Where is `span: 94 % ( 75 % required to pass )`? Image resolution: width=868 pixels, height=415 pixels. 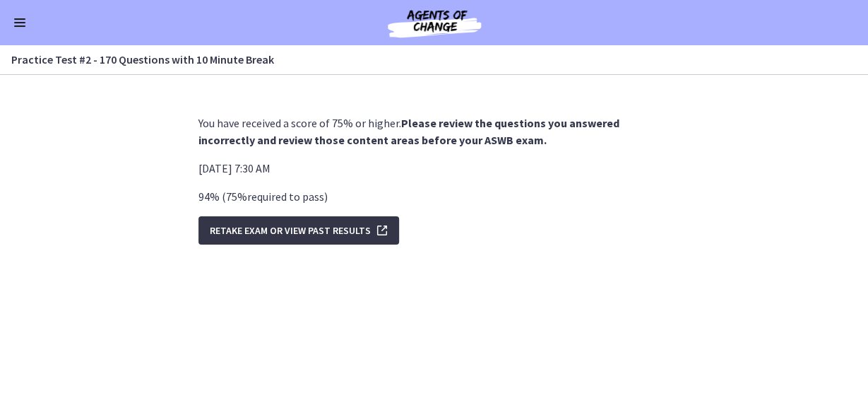
span: 94 % ( 75 % required to pass ) is located at coordinates (262, 196).